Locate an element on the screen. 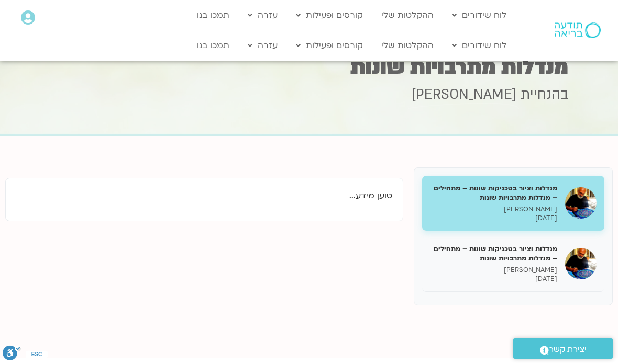  a: יצירת קשר is located at coordinates (563, 349).